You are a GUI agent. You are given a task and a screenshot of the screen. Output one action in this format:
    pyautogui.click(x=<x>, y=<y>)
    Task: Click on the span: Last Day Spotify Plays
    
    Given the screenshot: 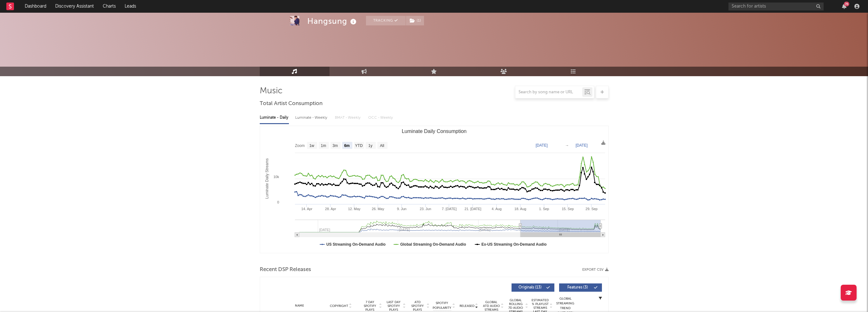 What is the action you would take?
    pyautogui.click(x=393, y=306)
    